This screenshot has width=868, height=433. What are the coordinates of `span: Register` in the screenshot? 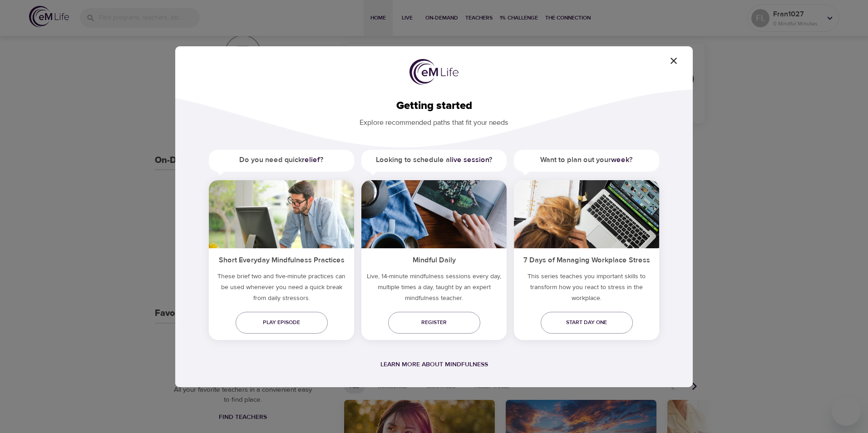 It's located at (434, 322).